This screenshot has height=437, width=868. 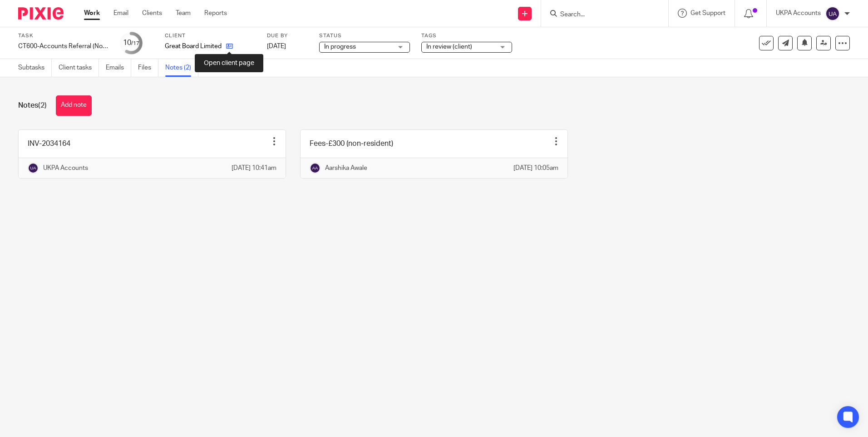 I want to click on label: Status, so click(x=365, y=36).